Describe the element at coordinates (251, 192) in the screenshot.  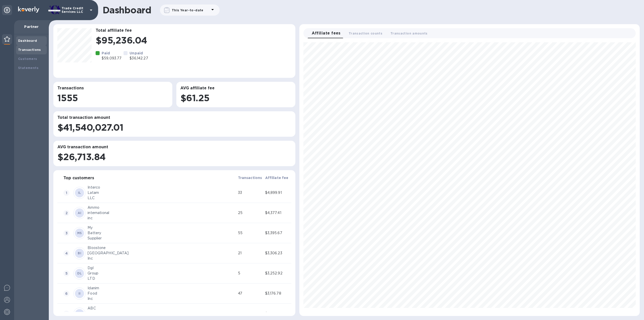
I see `div: 33` at that location.